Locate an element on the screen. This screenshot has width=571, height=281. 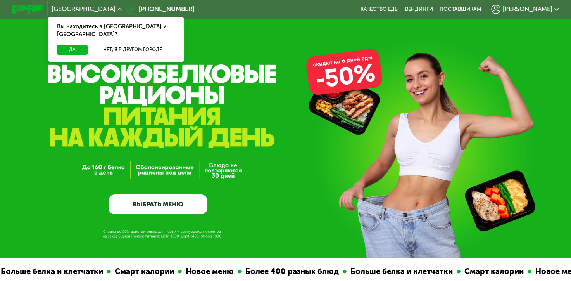
a: Качество еды is located at coordinates (380, 9).